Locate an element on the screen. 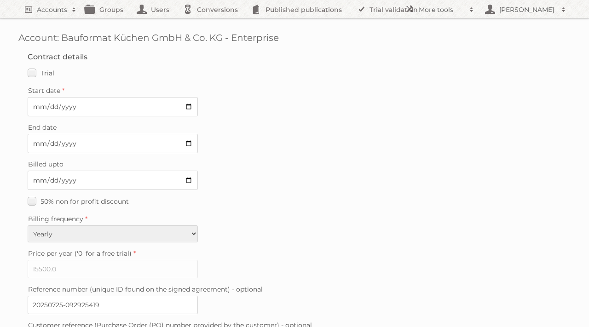 The height and width of the screenshot is (327, 589). span: Reference number (unique ID found on the signed agreement) - optional is located at coordinates (145, 289).